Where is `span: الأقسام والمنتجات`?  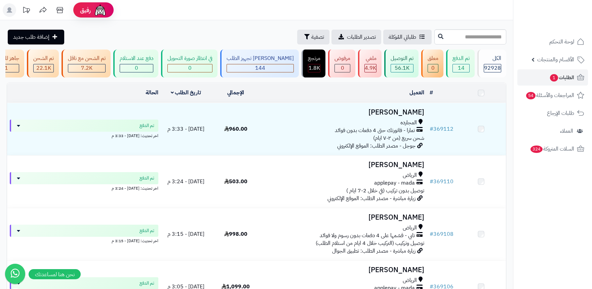
span: الأقسام والمنتجات is located at coordinates (556, 60).